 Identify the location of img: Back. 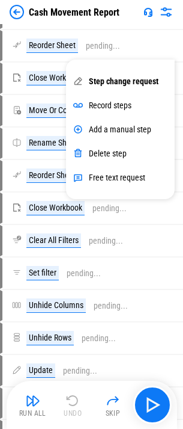
(17, 12).